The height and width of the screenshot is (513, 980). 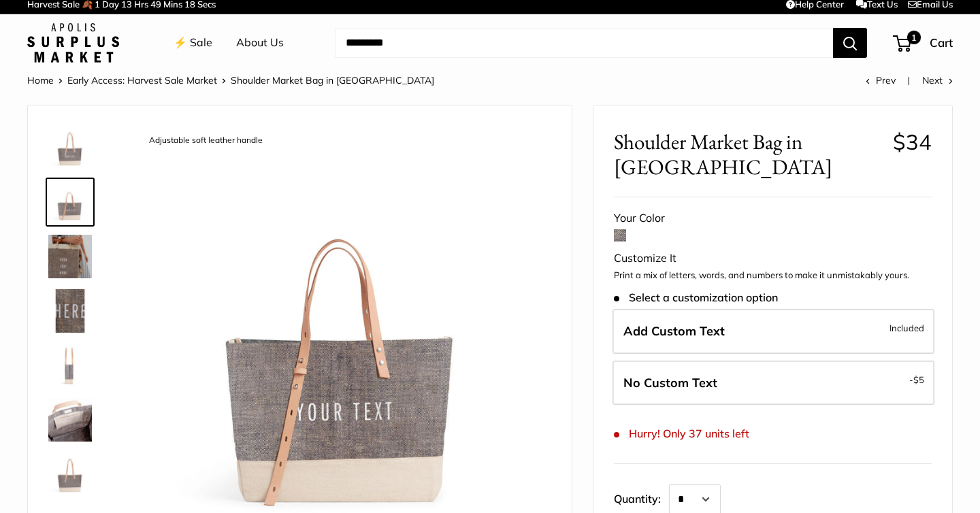 What do you see at coordinates (70, 256) in the screenshot?
I see `img: description_Classic Chambray on the Original Market Bag for the first time.` at bounding box center [70, 256].